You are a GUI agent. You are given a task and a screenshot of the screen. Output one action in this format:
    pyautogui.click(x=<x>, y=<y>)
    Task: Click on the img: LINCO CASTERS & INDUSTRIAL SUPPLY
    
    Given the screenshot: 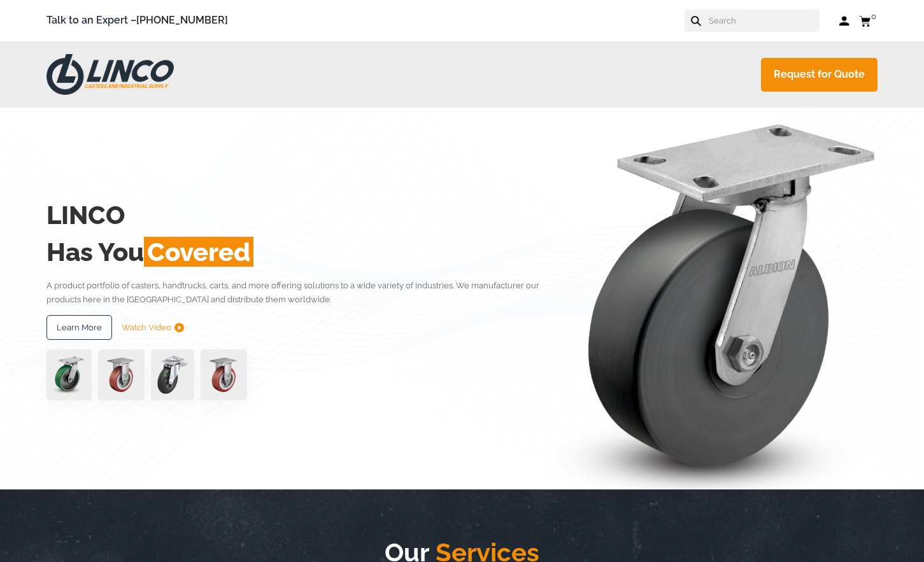 What is the action you would take?
    pyautogui.click(x=110, y=75)
    